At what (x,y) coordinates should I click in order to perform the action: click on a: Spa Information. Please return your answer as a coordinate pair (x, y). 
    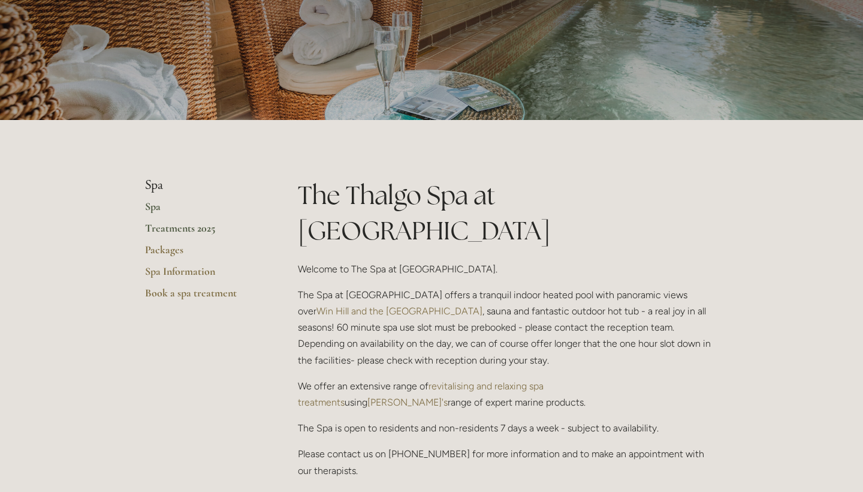
    Looking at the image, I should click on (202, 275).